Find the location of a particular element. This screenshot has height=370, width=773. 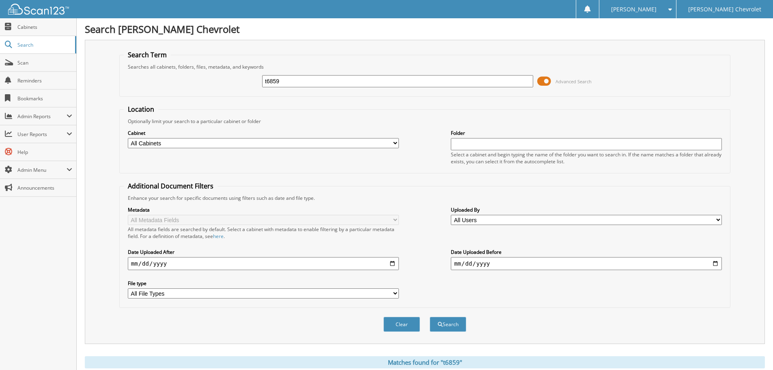

legend: Location is located at coordinates (141, 109).